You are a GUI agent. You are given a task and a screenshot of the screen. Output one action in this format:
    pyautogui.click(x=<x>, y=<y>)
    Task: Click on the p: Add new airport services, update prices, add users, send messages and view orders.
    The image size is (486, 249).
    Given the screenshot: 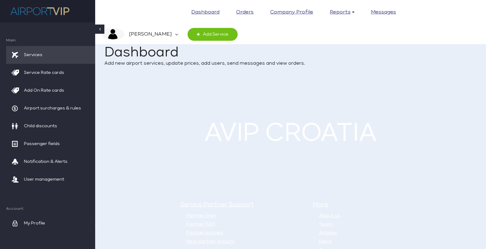 What is the action you would take?
    pyautogui.click(x=291, y=64)
    